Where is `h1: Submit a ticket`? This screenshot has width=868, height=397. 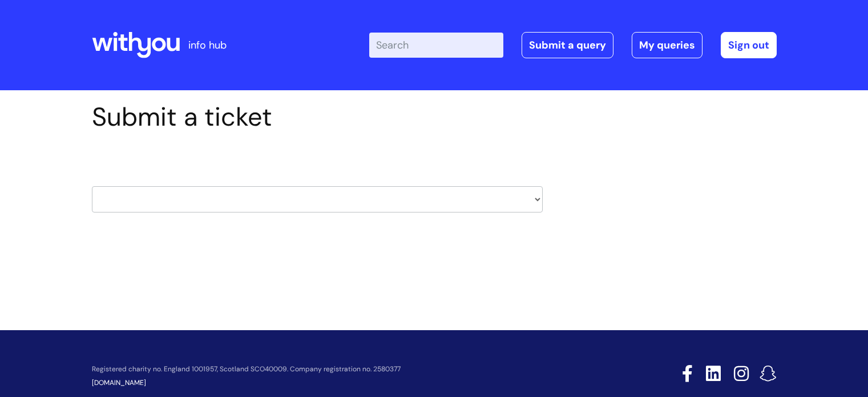 h1: Submit a ticket is located at coordinates (317, 117).